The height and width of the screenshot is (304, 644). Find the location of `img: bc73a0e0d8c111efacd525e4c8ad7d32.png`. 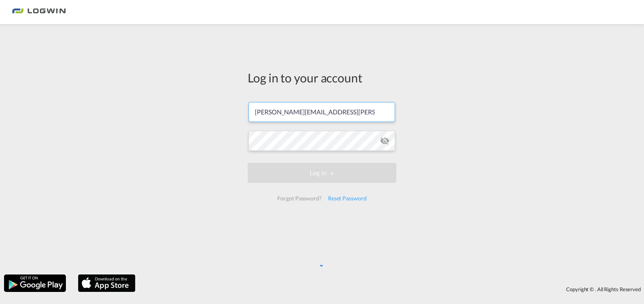

img: bc73a0e0d8c111efacd525e4c8ad7d32.png is located at coordinates (39, 12).